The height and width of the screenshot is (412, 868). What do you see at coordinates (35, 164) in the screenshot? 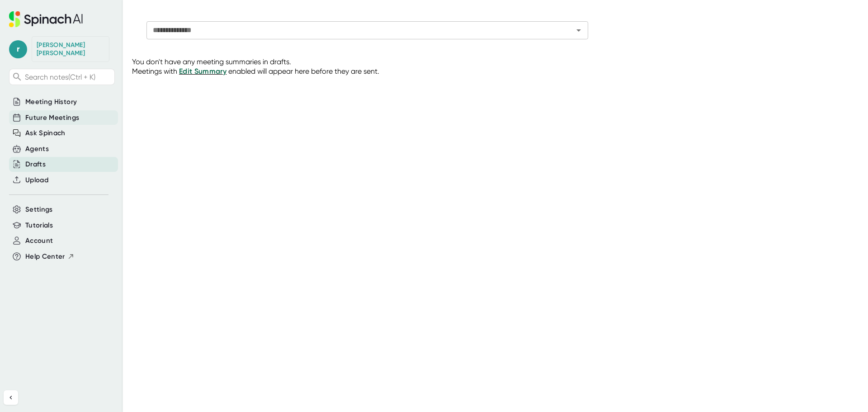
I see `button: Drafts` at bounding box center [35, 164].